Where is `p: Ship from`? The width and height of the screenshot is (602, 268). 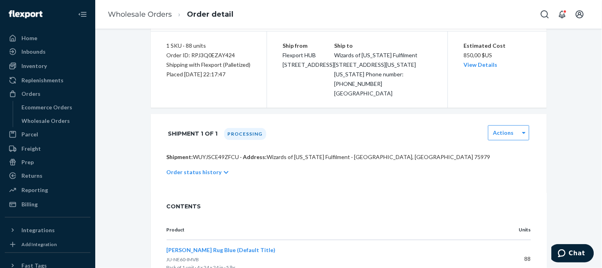 p: Ship from is located at coordinates (309, 46).